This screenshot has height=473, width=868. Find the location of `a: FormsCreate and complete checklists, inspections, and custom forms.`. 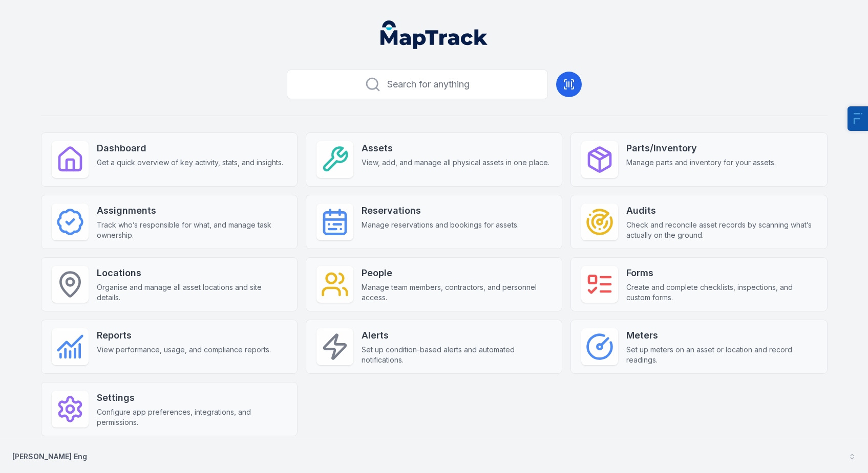

a: FormsCreate and complete checklists, inspections, and custom forms. is located at coordinates (698, 285).